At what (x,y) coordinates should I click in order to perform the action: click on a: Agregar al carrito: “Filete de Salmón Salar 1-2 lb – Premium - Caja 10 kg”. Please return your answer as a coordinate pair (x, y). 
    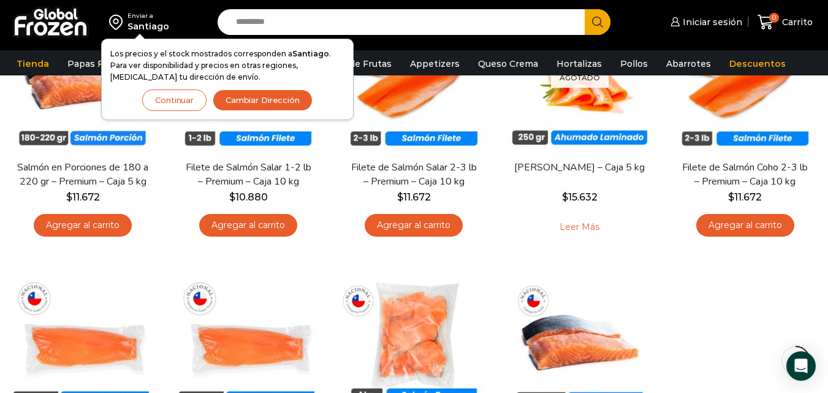
    Looking at the image, I should click on (248, 225).